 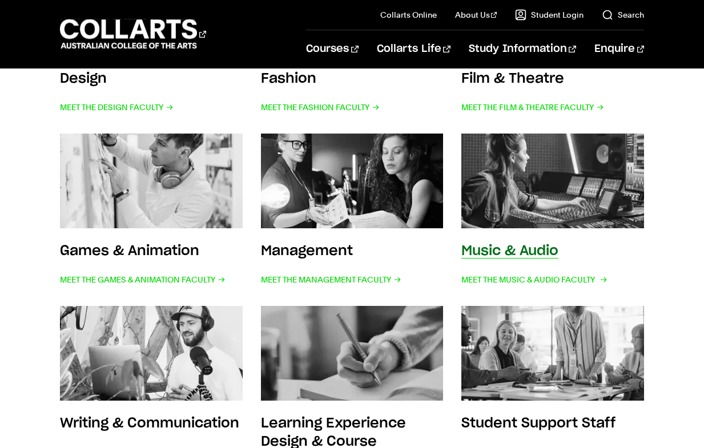 I want to click on a: Courses, so click(x=332, y=49).